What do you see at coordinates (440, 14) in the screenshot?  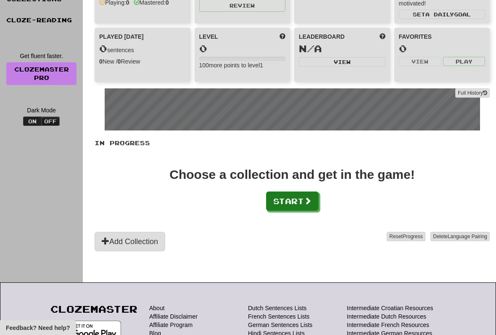 I see `span: a daily` at bounding box center [440, 14].